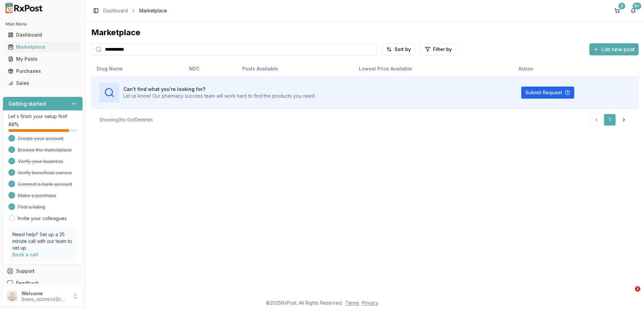 This screenshot has height=309, width=644. What do you see at coordinates (25, 254) in the screenshot?
I see `a: Book a call` at bounding box center [25, 254].